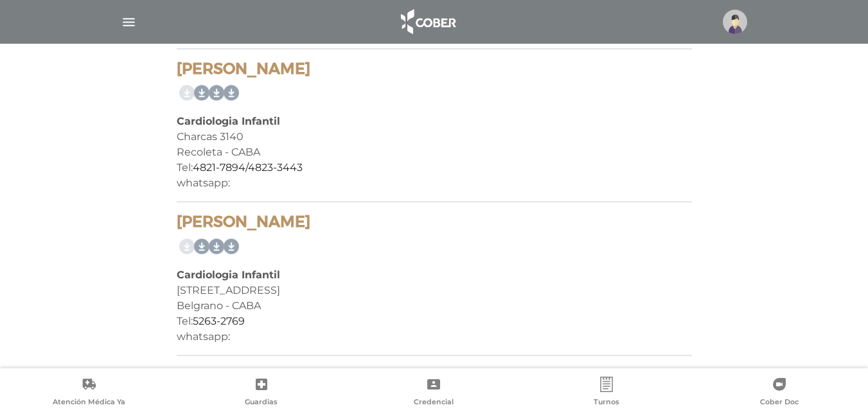 The width and height of the screenshot is (868, 412). I want to click on span: Turnos, so click(606, 403).